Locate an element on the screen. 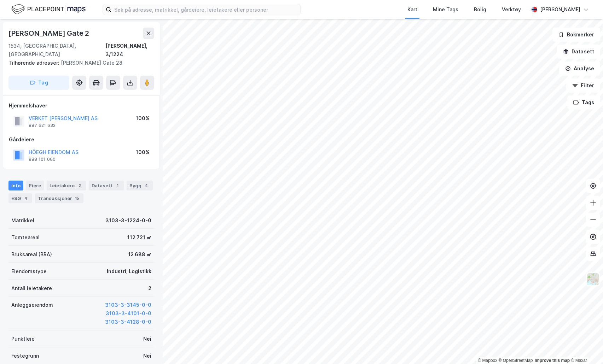  button: Tag is located at coordinates (39, 83).